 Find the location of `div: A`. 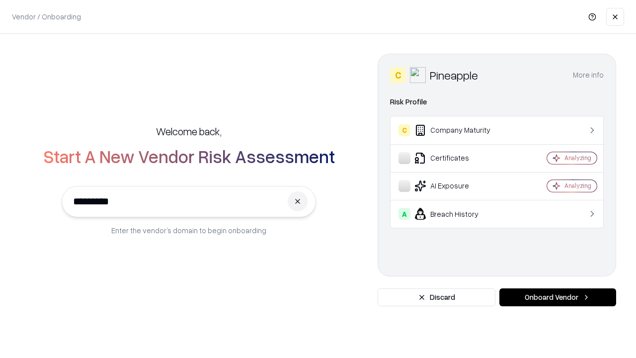

div: A is located at coordinates (405, 214).